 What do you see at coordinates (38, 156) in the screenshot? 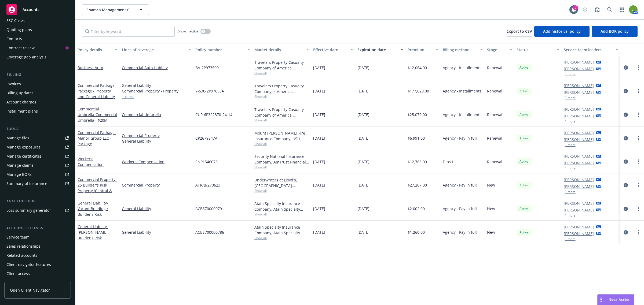
I see `a: Manage certificates` at bounding box center [38, 156].